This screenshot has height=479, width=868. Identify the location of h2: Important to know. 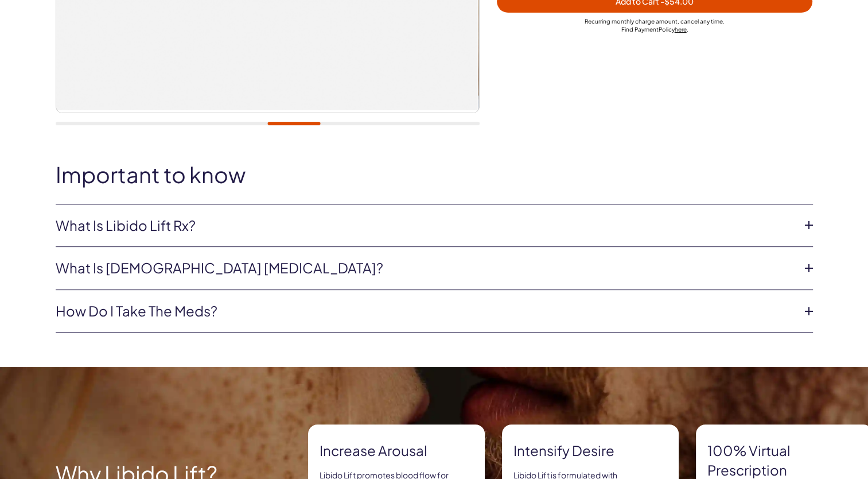
(434, 175).